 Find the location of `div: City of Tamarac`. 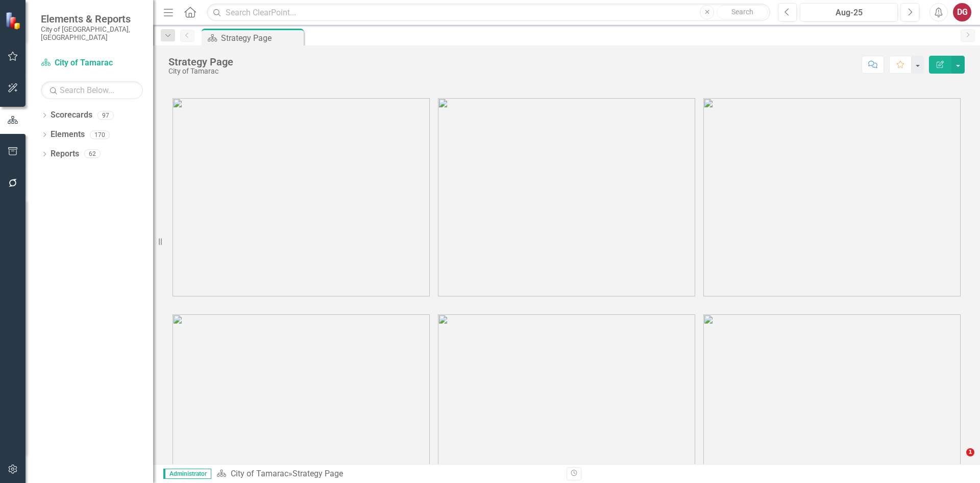

div: City of Tamarac is located at coordinates (201, 71).